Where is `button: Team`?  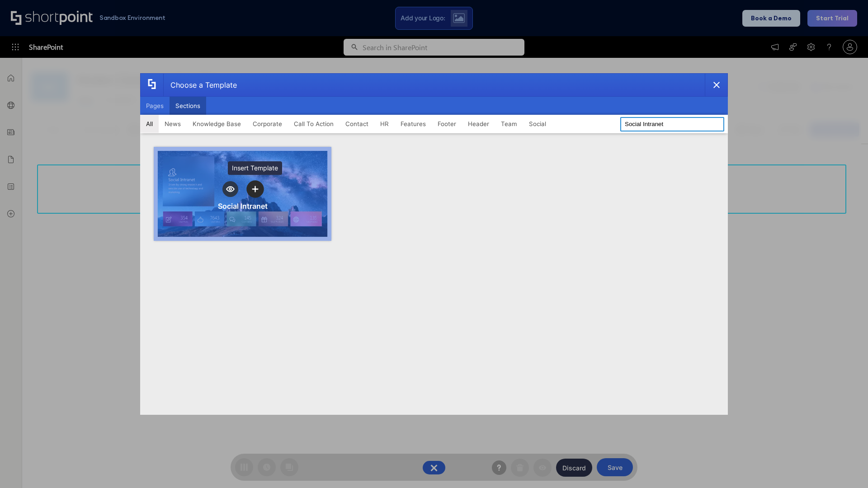 button: Team is located at coordinates (509, 124).